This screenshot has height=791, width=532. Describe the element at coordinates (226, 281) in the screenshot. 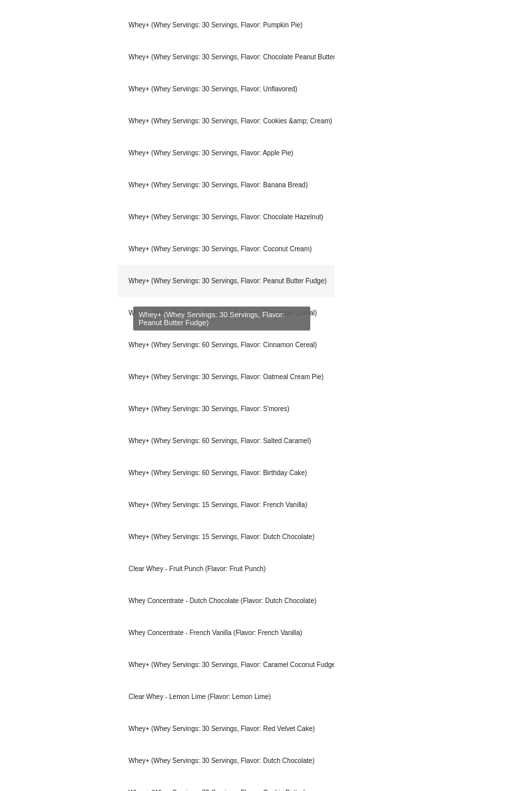

I see `div: Whey+ (Whey Servings: 30 Servings, Flavor: Peanut Butter Fudge)` at that location.